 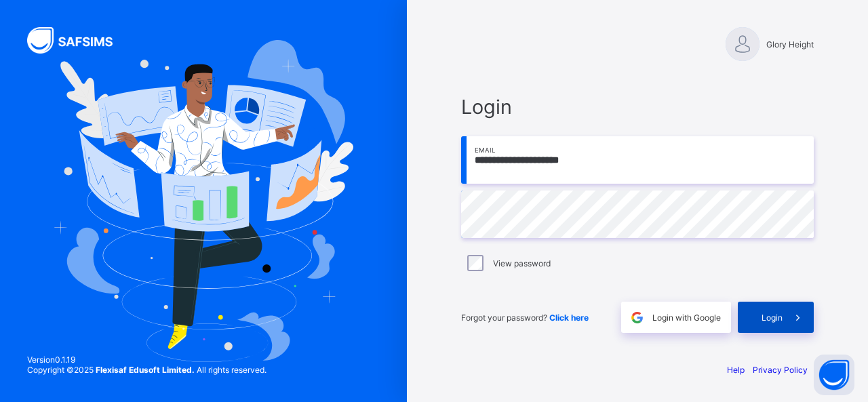 I want to click on span: Login with Google, so click(x=686, y=317).